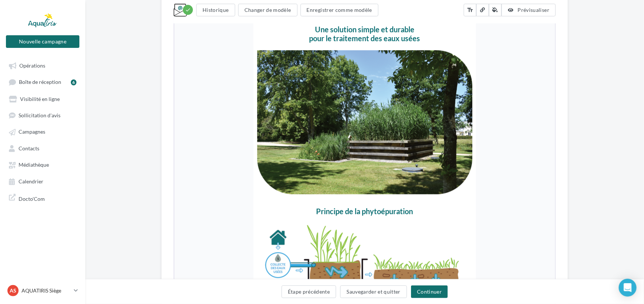 The height and width of the screenshot is (304, 644). What do you see at coordinates (43, 41) in the screenshot?
I see `button: Nouvelle campagne` at bounding box center [43, 41].